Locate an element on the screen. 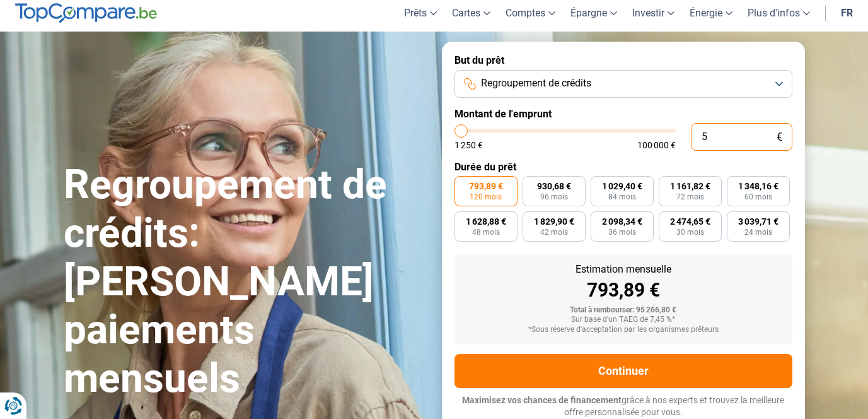 This screenshot has height=419, width=868. span: 72 mois is located at coordinates (690, 197).